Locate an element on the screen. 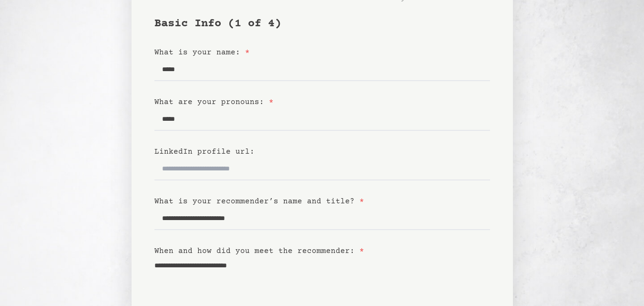 This screenshot has width=644, height=306. label: When and how did you meet the recommender: is located at coordinates (259, 251).